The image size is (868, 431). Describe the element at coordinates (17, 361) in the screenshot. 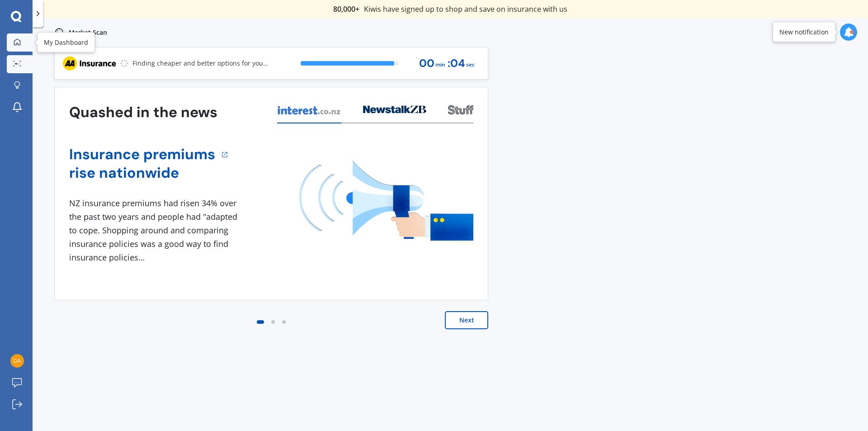

I see `img: 08928a45c0a2bbf658a51acc29de8000` at that location.